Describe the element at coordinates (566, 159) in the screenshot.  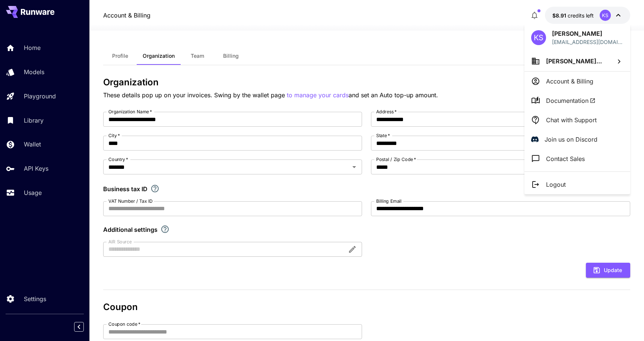
I see `p: Contact Sales` at that location.